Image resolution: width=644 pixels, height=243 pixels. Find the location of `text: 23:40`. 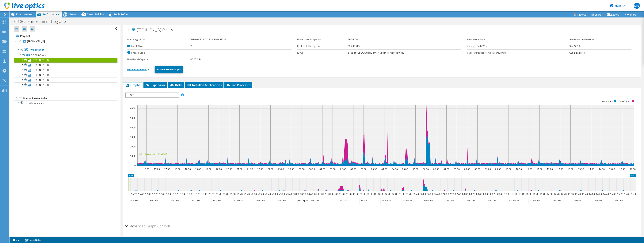

text: 23:40 is located at coordinates (289, 194).